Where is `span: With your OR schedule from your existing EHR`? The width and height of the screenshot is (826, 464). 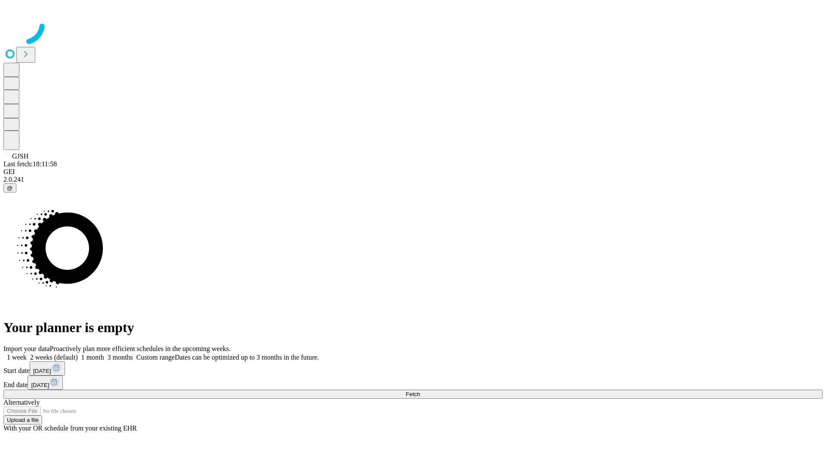
span: With your OR schedule from your existing EHR is located at coordinates (70, 428).